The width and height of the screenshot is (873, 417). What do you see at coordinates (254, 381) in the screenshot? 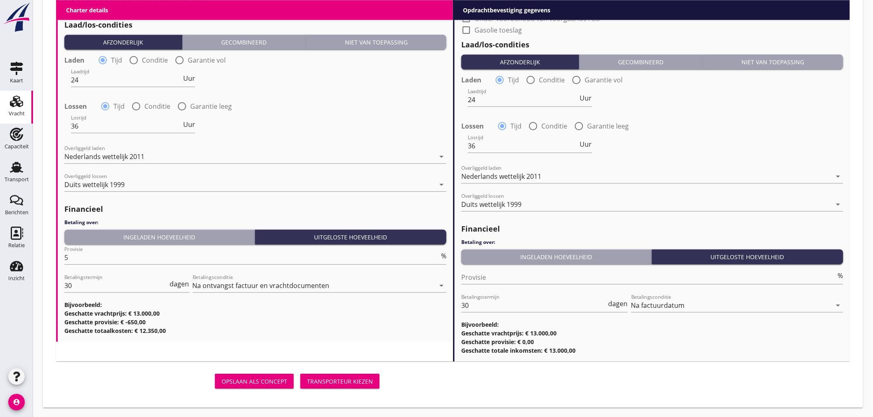
I see `div: Opslaan als concept` at bounding box center [254, 381].